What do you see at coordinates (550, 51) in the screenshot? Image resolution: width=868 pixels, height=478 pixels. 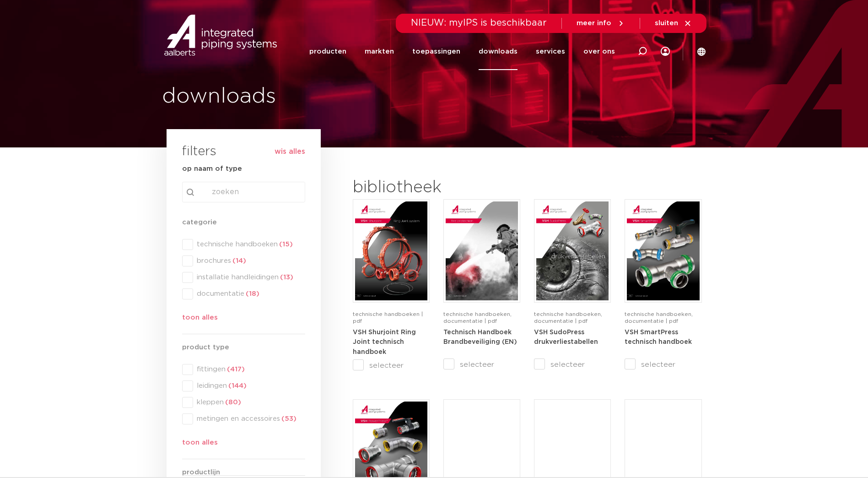 I see `a: services` at bounding box center [550, 51].